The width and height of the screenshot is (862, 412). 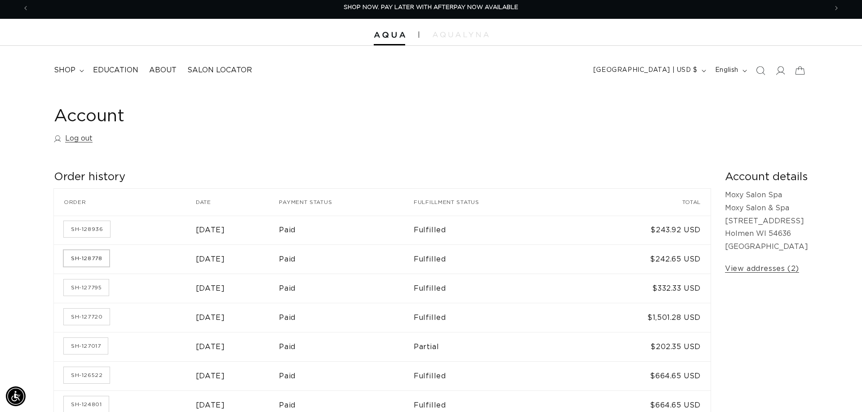 I want to click on td: $242.65 USD, so click(x=642, y=259).